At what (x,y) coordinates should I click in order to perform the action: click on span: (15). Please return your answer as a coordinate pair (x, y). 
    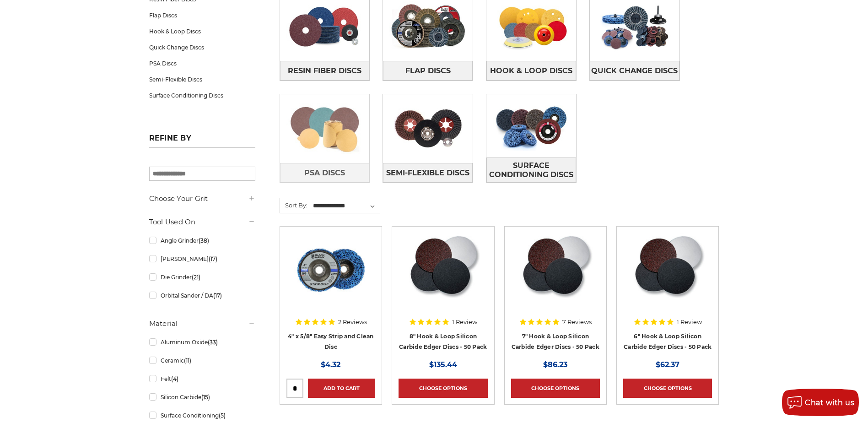
    Looking at the image, I should click on (206, 397).